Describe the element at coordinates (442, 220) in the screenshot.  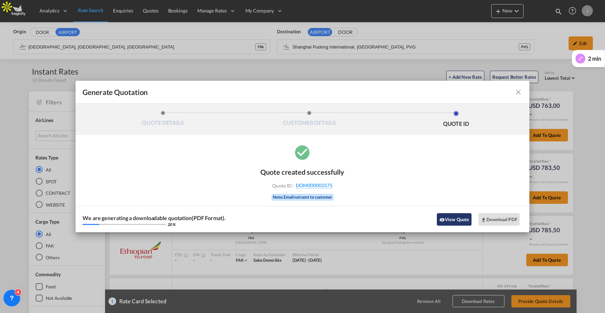
I see `md-icon: icon-eye` at that location.